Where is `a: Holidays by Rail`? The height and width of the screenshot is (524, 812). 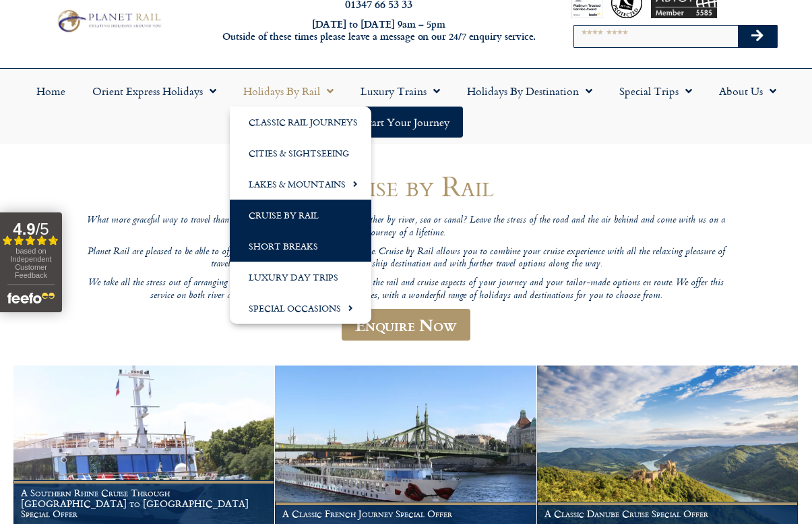 a: Holidays by Rail is located at coordinates (288, 91).